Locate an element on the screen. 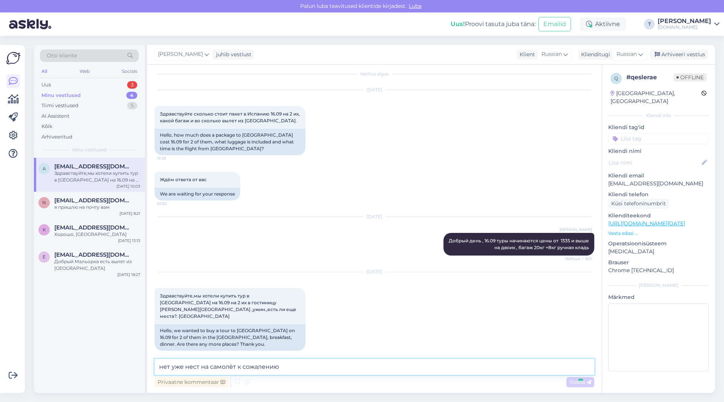  span: a is located at coordinates (44, 168).